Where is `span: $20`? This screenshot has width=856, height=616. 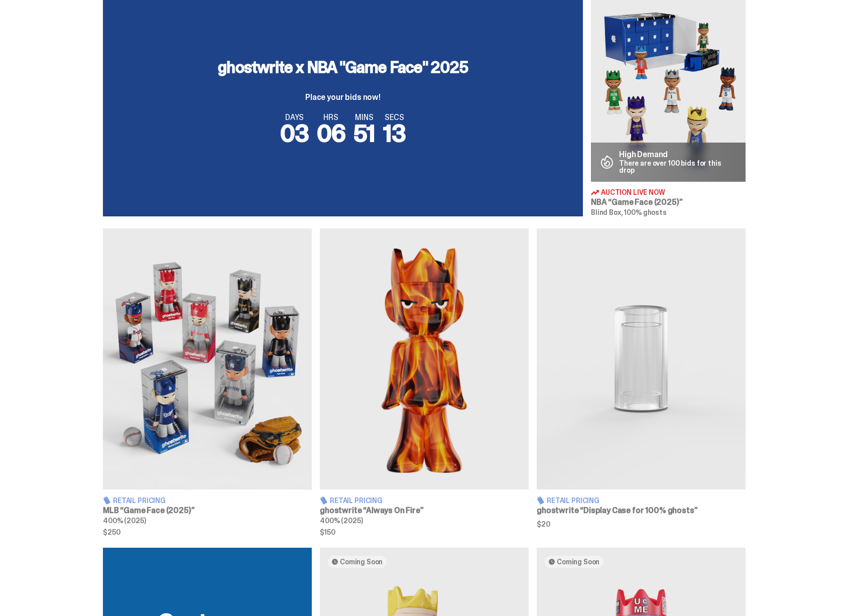 span: $20 is located at coordinates (641, 524).